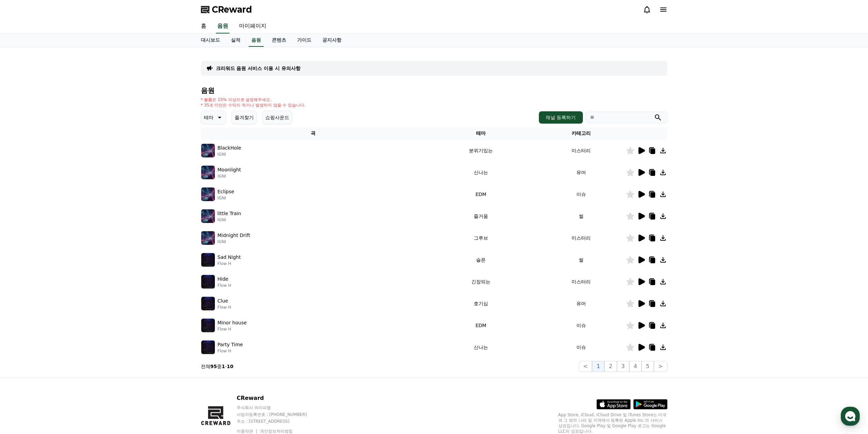 This screenshot has height=434, width=868. I want to click on a: 공지사항, so click(332, 40).